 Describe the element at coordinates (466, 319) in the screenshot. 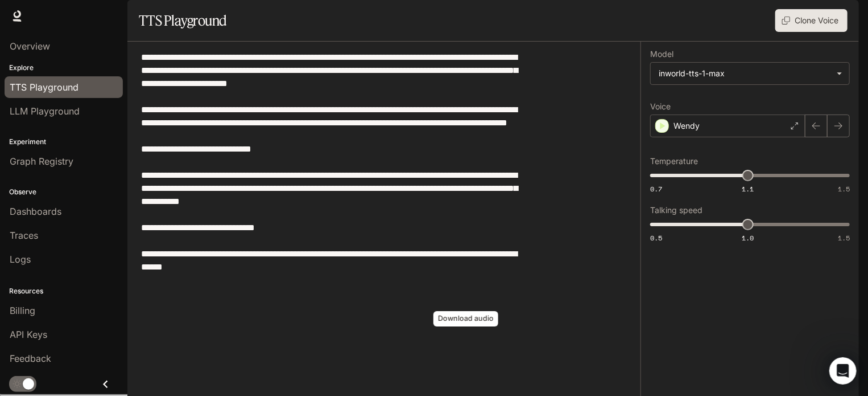

I see `div: Download audio` at that location.